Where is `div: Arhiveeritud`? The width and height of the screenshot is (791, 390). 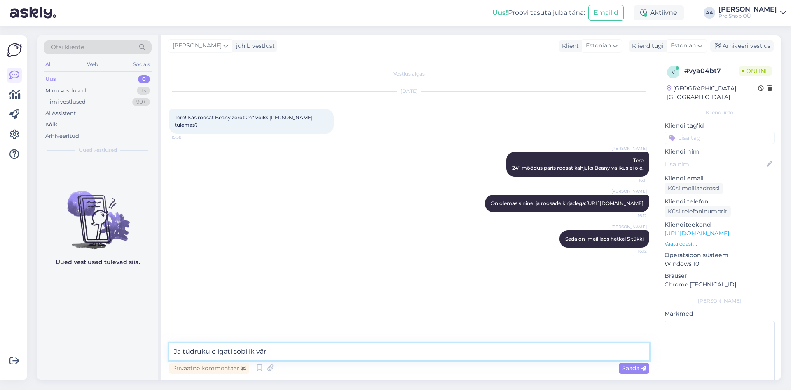
div: Arhiveeritud is located at coordinates (62, 136).